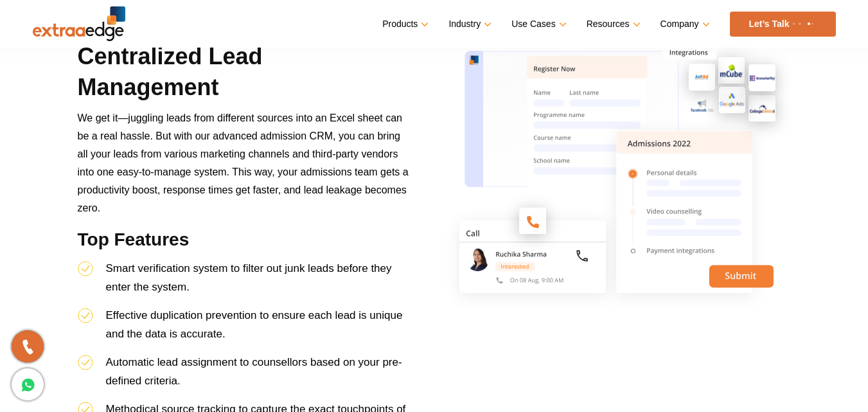 The height and width of the screenshot is (412, 868). Describe the element at coordinates (613, 24) in the screenshot. I see `a: Resources` at that location.